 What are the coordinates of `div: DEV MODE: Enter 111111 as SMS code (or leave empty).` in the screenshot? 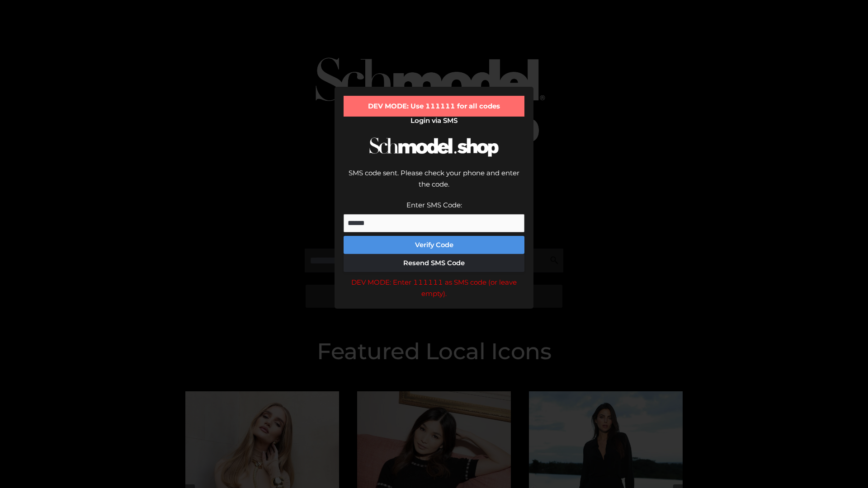 It's located at (434, 288).